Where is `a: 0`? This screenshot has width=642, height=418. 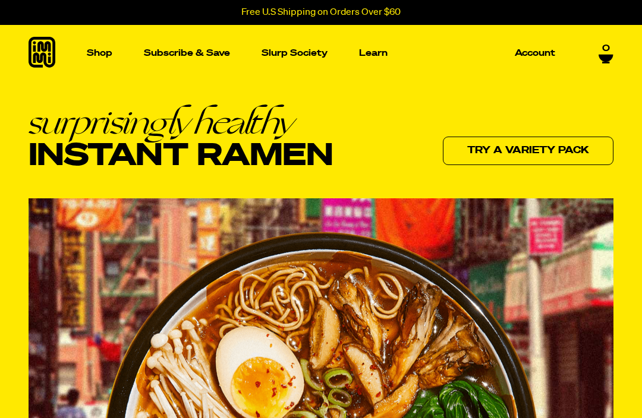
a: 0 is located at coordinates (605, 53).